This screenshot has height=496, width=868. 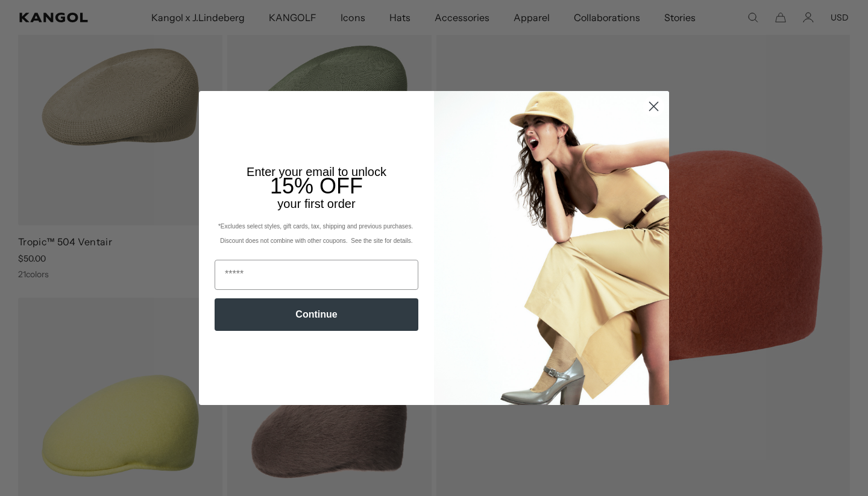 What do you see at coordinates (316, 314) in the screenshot?
I see `button: Continue` at bounding box center [316, 314].